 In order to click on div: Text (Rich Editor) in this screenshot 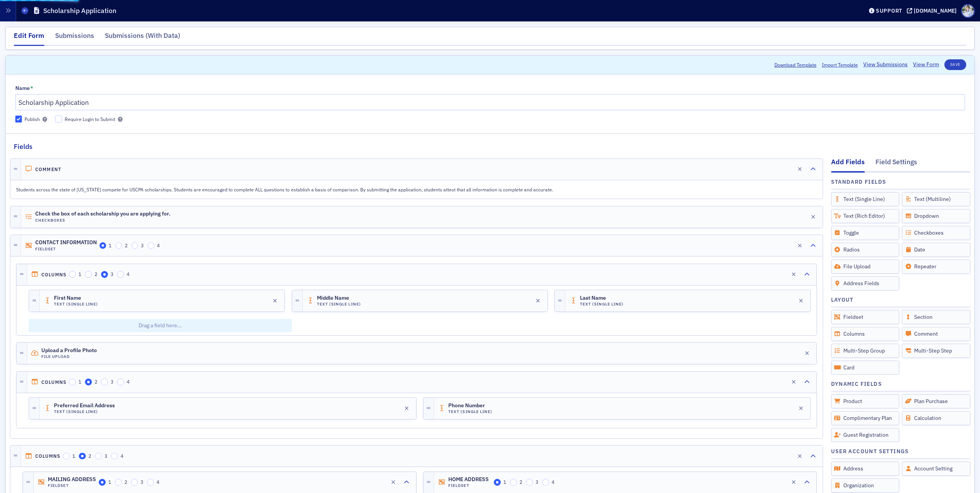, I will do `click(865, 216)`.